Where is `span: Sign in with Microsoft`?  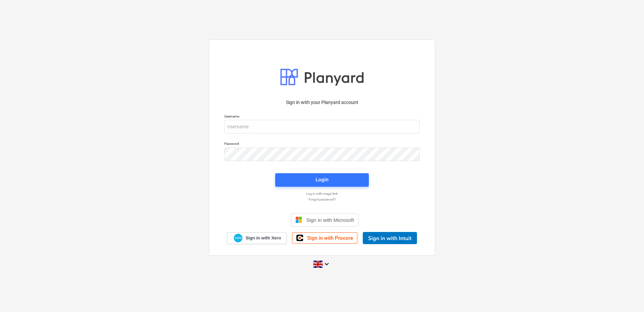 span: Sign in with Microsoft is located at coordinates (330, 219).